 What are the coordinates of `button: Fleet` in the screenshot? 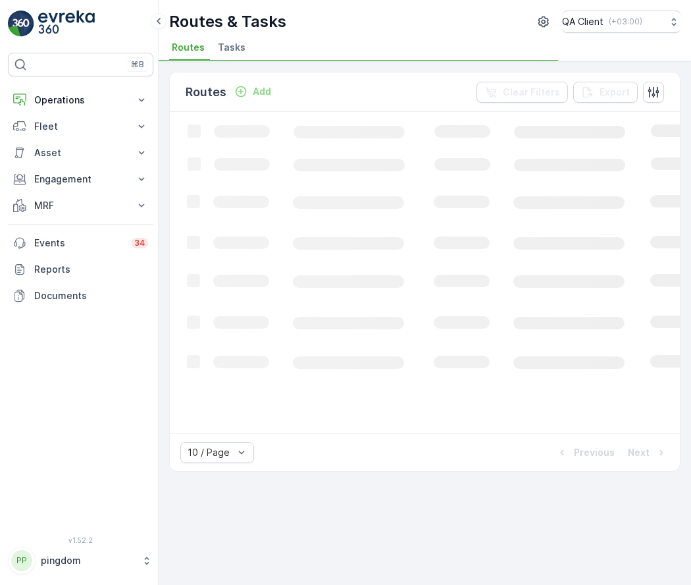 It's located at (80, 126).